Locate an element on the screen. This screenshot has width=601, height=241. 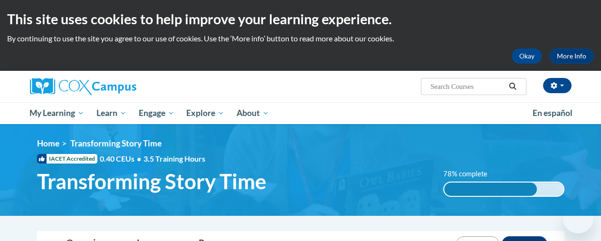
a: En español is located at coordinates (553, 113).